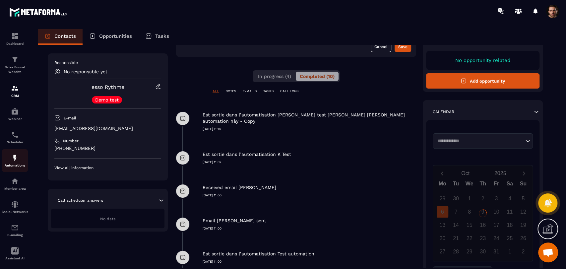  What do you see at coordinates (15, 119) in the screenshot?
I see `p: Webinar` at bounding box center [15, 119].